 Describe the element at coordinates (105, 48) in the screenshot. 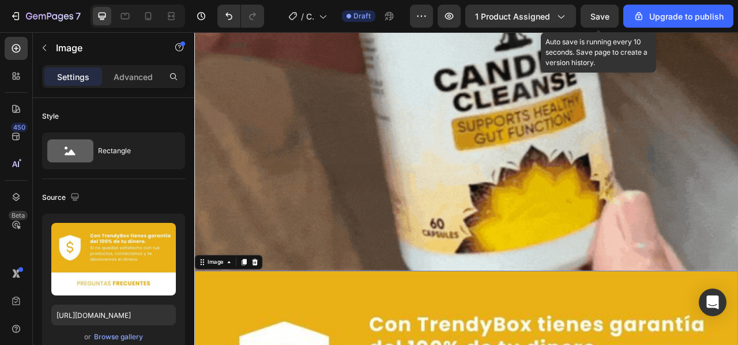

I see `p: Image` at that location.